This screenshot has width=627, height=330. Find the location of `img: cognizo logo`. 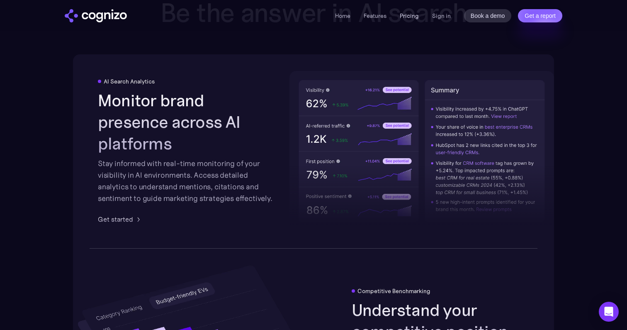

img: cognizo logo is located at coordinates (96, 16).